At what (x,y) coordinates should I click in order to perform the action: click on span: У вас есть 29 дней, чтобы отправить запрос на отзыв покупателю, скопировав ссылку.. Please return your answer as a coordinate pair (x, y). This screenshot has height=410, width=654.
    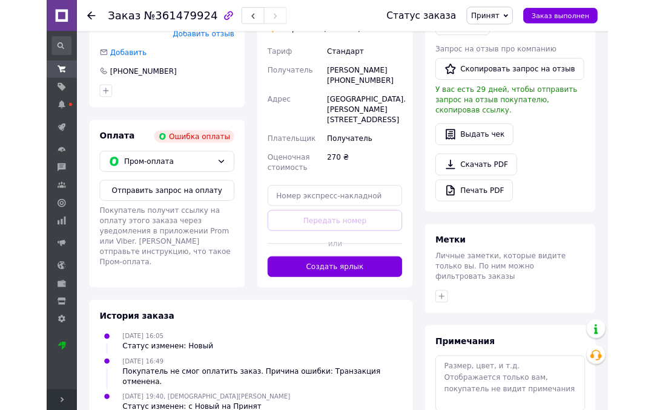
    Looking at the image, I should click on (535, 116).